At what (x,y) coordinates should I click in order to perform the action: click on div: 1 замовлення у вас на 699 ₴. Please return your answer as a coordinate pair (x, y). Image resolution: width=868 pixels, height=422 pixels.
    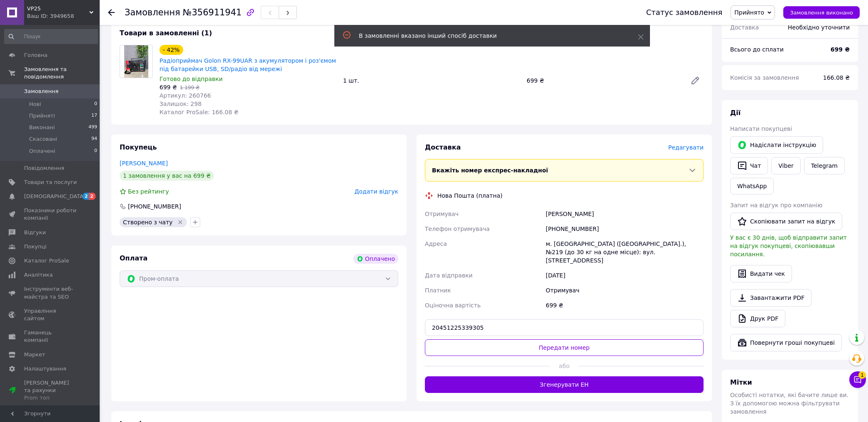
    Looking at the image, I should click on (167, 176).